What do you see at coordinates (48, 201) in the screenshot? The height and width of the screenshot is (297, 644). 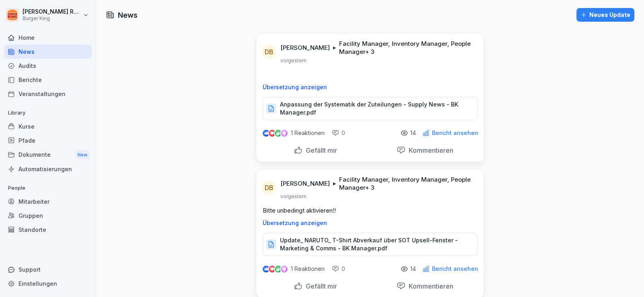 I see `div: Mitarbeiter` at bounding box center [48, 201].